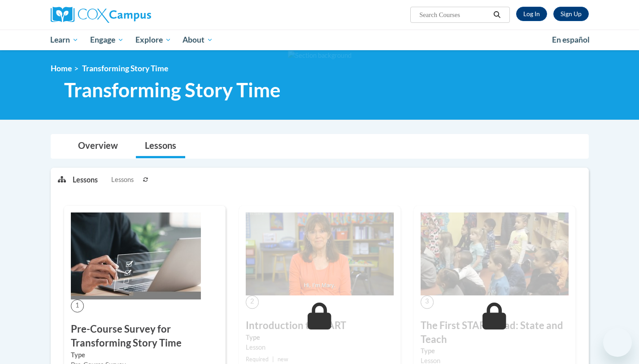 The width and height of the screenshot is (639, 364). What do you see at coordinates (107, 40) in the screenshot?
I see `a: Engage` at bounding box center [107, 40].